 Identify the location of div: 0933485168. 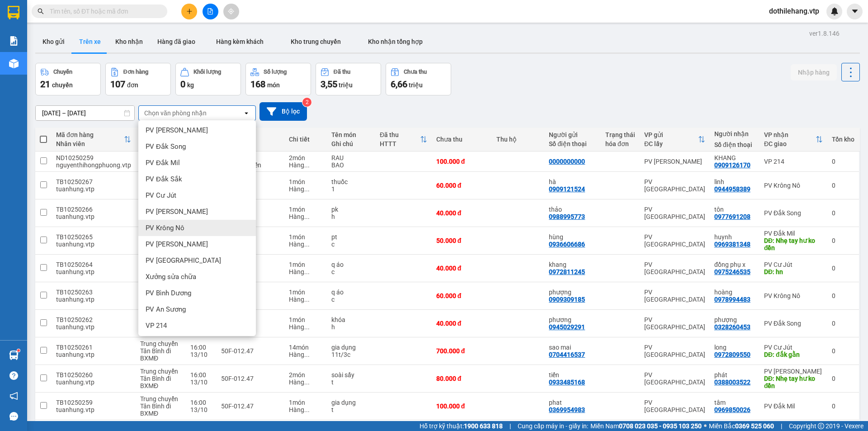
(567, 382).